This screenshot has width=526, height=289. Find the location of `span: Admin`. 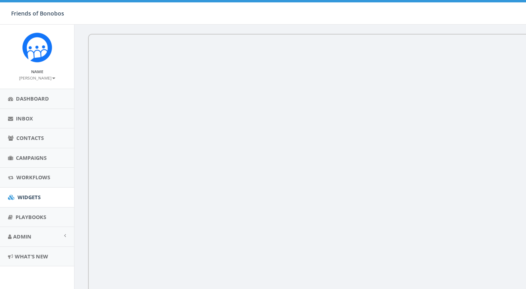

span: Admin is located at coordinates (22, 237).